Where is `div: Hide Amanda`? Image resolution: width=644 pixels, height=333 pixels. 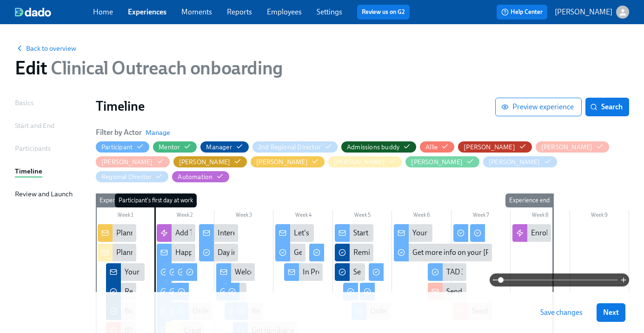
div: Hide Amanda is located at coordinates (489, 147).